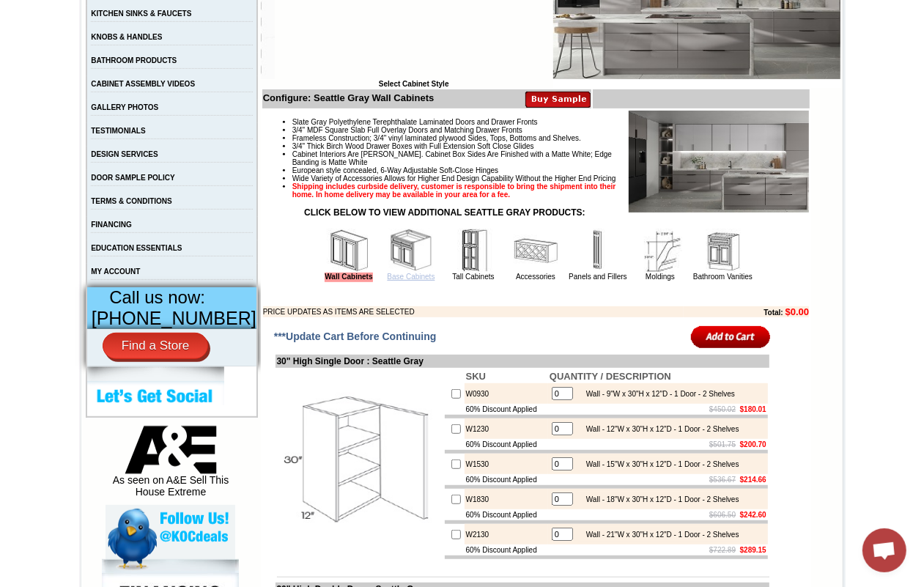 The height and width of the screenshot is (587, 924). I want to click on a: Bathroom Vanities, so click(722, 276).